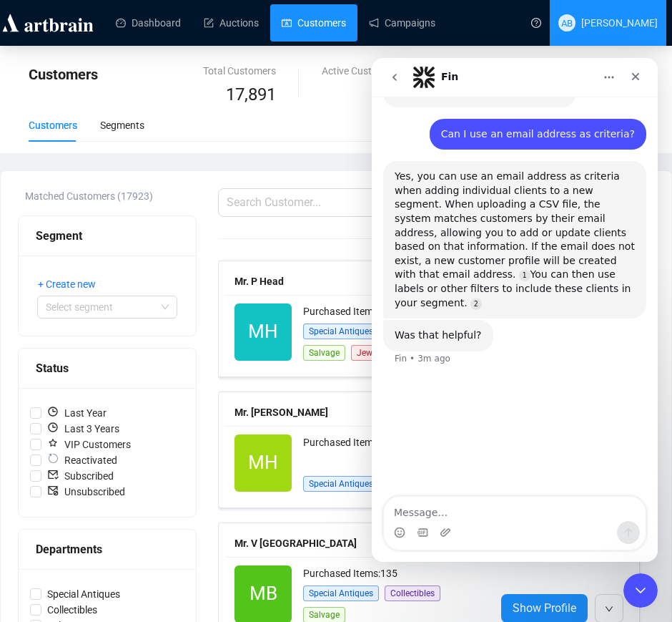 This screenshot has height=622, width=672. What do you see at coordinates (143, 182) in the screenshot?
I see `div: Yes, you can use an email address as criteria when adding individual clients to a new segment. Wh...` at bounding box center [143, 182].